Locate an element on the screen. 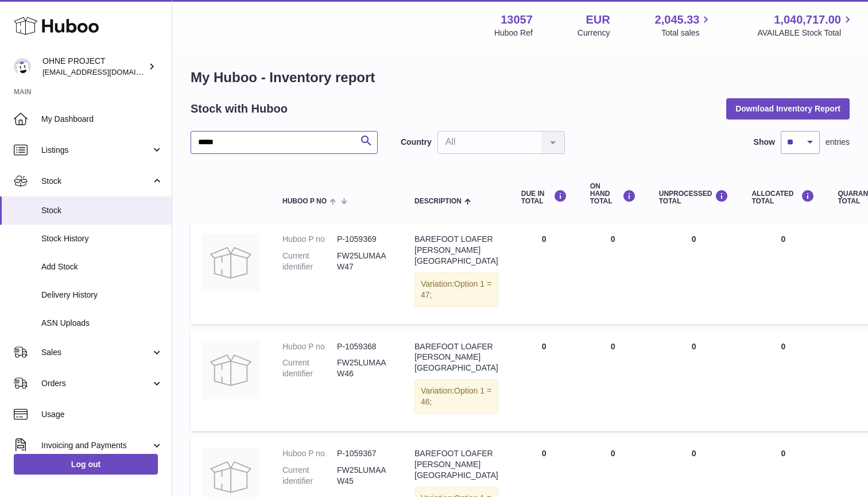 The width and height of the screenshot is (868, 497). span: Add Stock is located at coordinates (102, 266).